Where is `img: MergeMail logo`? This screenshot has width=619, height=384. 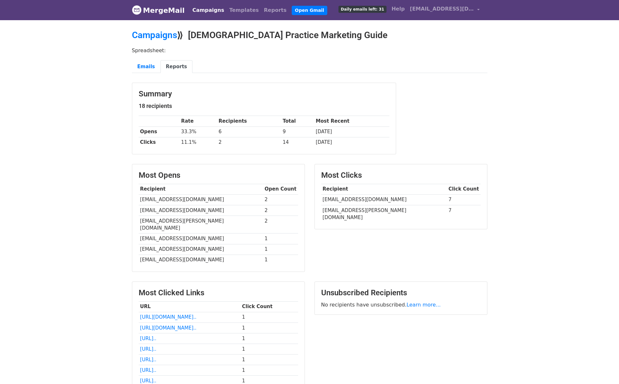 img: MergeMail logo is located at coordinates (137, 10).